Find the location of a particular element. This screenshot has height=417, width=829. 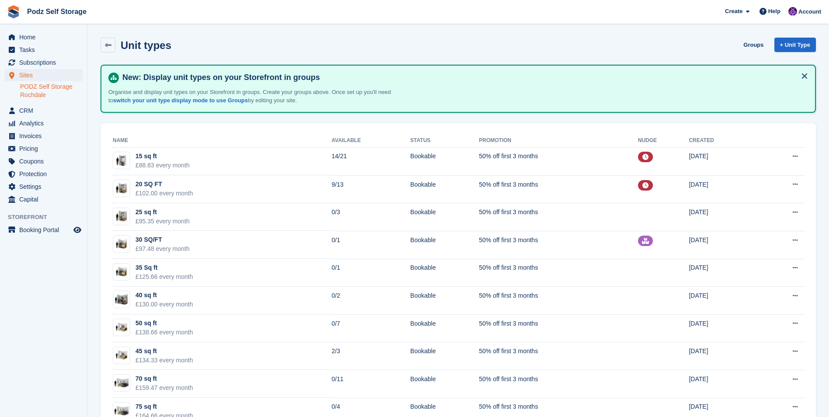

div: £125.66 every month is located at coordinates (164, 277).